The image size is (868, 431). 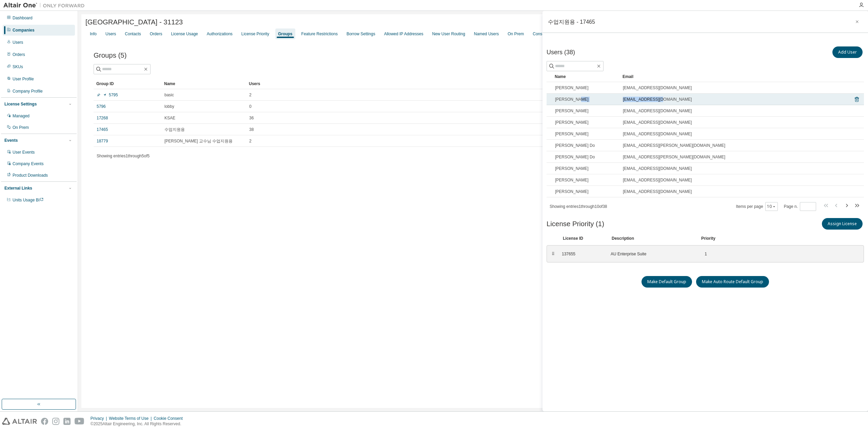 I want to click on div: Allowed IP Addresses, so click(x=404, y=34).